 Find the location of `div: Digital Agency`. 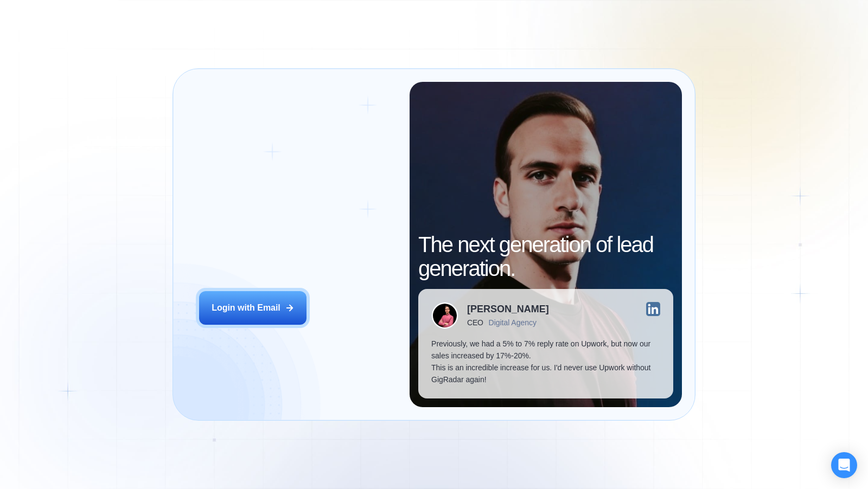

div: Digital Agency is located at coordinates (512, 323).